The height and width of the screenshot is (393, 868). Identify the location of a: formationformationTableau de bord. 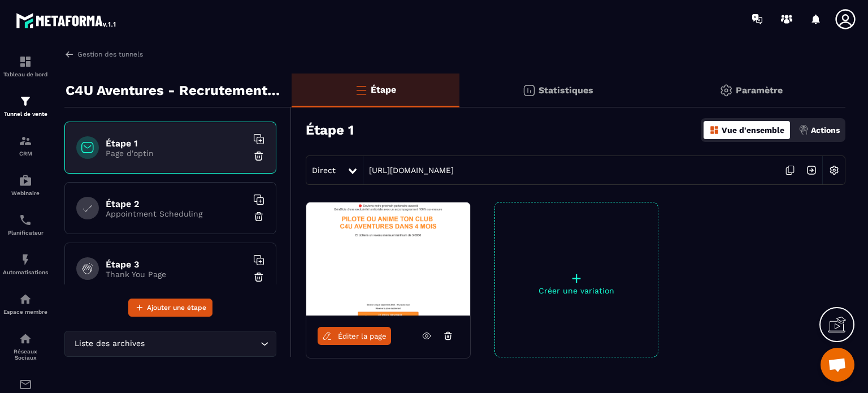
(25, 66).